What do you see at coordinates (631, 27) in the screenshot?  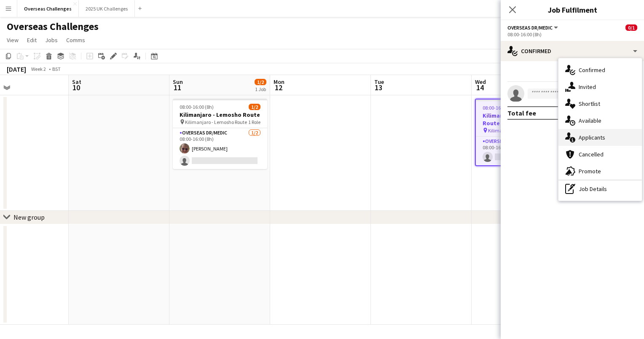 I see `span: 0/1` at bounding box center [631, 27].